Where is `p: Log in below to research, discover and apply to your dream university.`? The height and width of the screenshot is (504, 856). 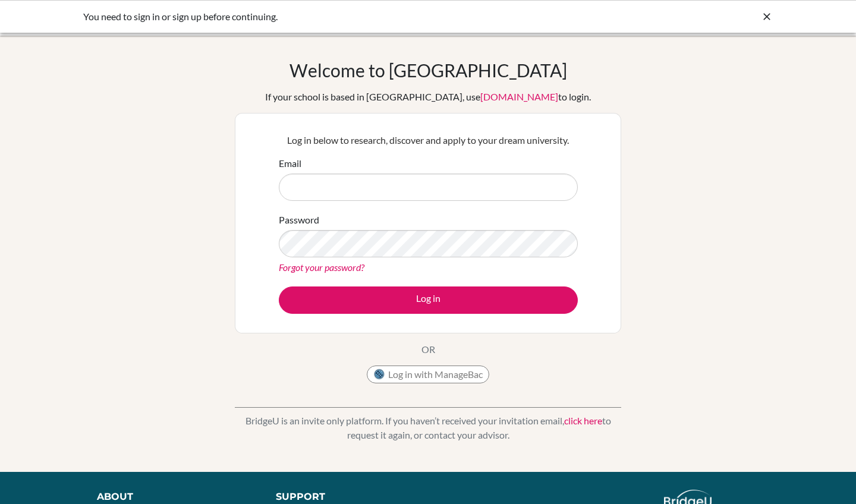
p: Log in below to research, discover and apply to your dream university. is located at coordinates (428, 140).